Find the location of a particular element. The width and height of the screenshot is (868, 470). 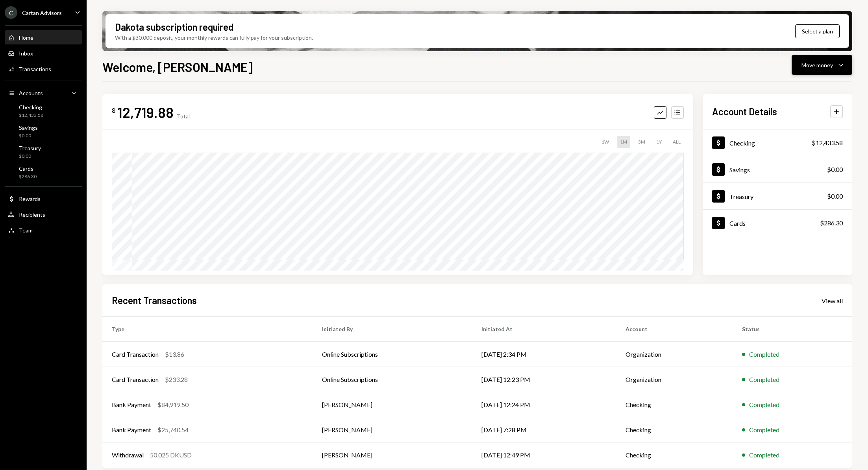

div: ALL is located at coordinates (676, 141).